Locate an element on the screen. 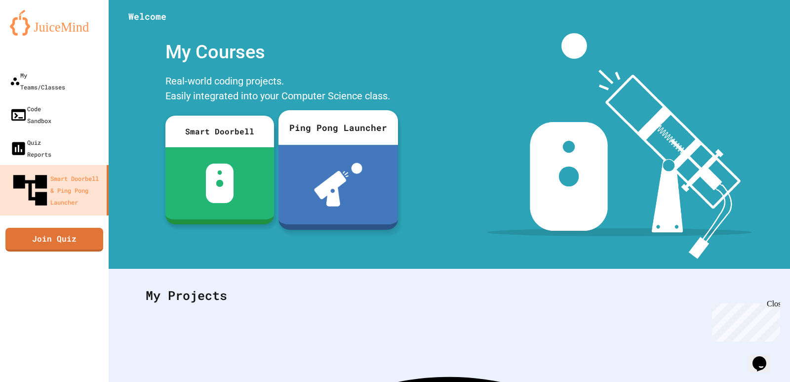 The height and width of the screenshot is (382, 790). div: Smart Doorbell & Ping Pong Launcher is located at coordinates (56, 190).